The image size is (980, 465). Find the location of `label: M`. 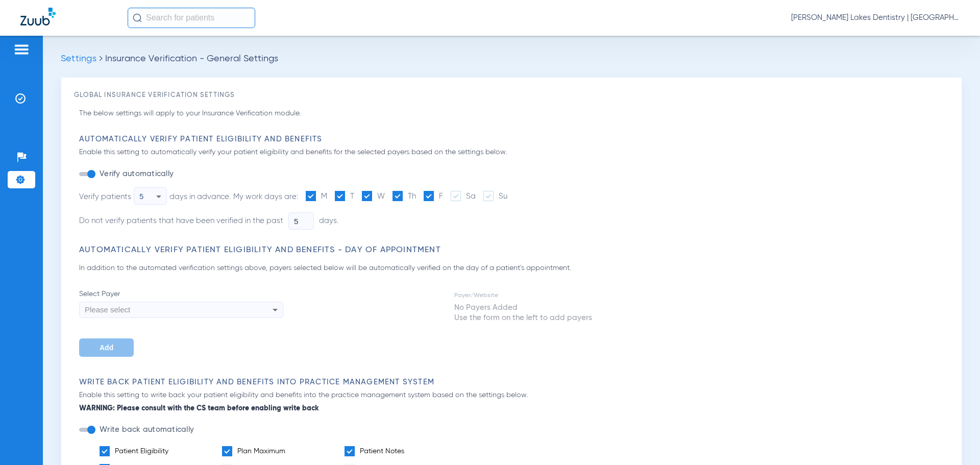

label: M is located at coordinates (316, 196).